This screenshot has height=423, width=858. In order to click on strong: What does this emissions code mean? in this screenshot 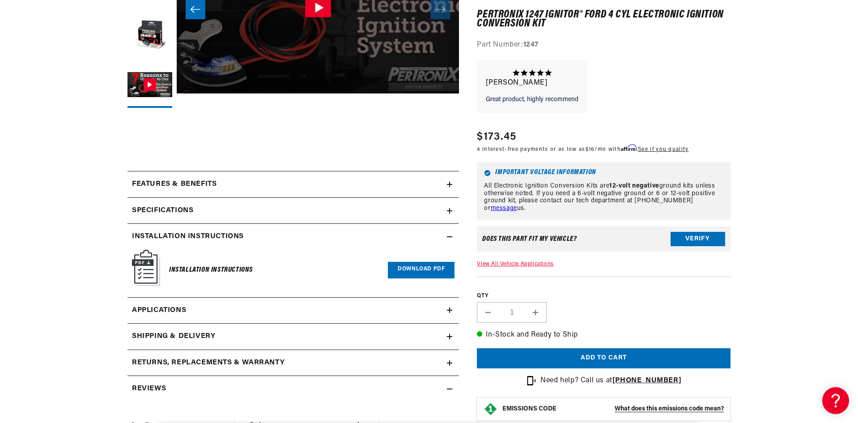, I will do `click(669, 408)`.